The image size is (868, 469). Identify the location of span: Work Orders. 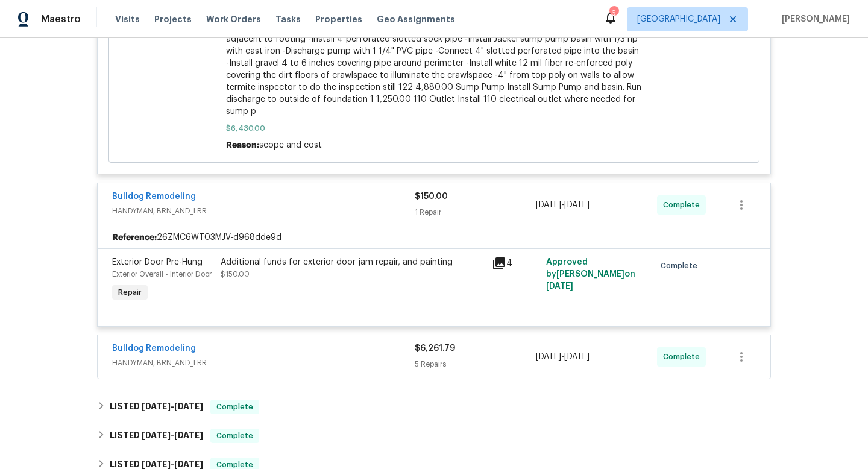
(234, 20).